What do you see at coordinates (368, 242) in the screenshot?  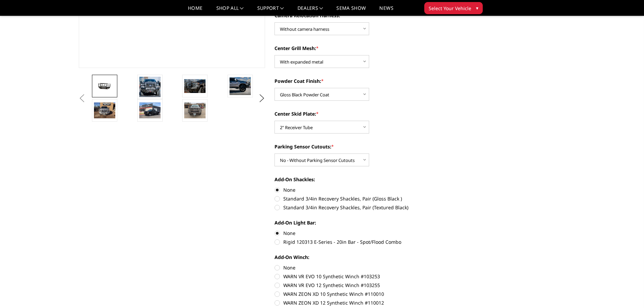 I see `label: Rigid 120313 E-Series - 20in Bar - Spot/Flood Combo` at bounding box center [368, 242].